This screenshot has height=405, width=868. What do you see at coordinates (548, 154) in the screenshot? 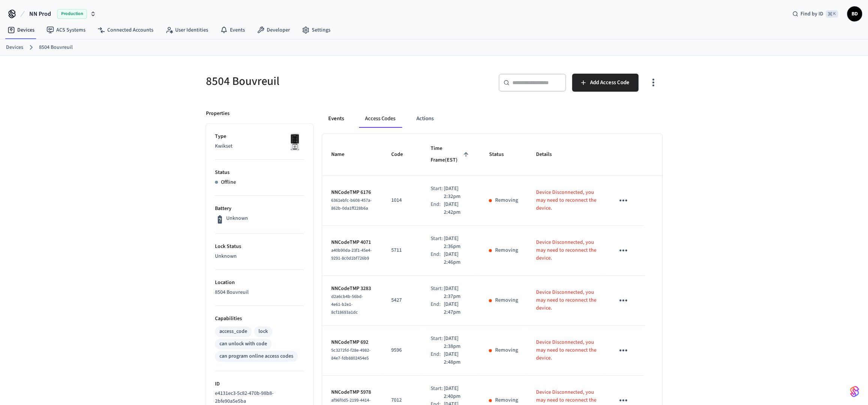
I see `span: Details` at bounding box center [548, 154].